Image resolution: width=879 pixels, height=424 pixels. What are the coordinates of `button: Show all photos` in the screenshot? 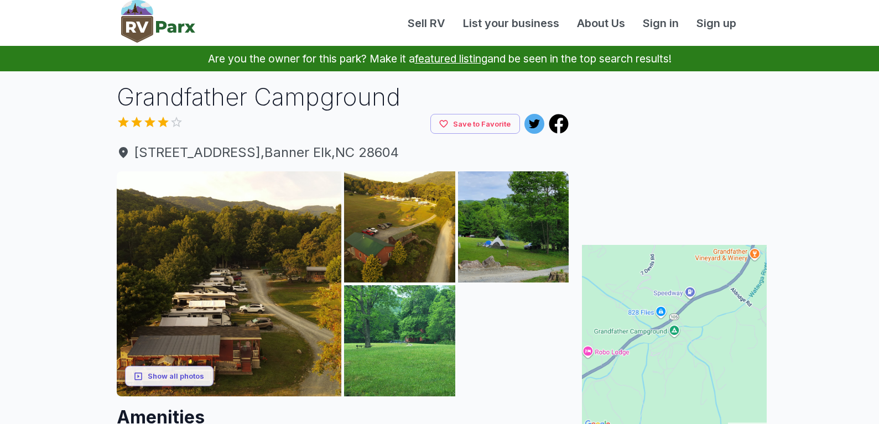 It's located at (169, 376).